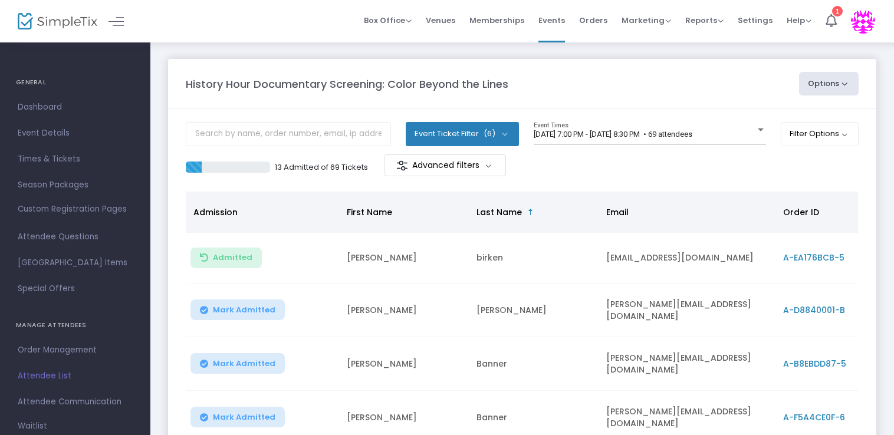 This screenshot has height=435, width=894. What do you see at coordinates (814, 418) in the screenshot?
I see `span: A-F5A4CE0F-6` at bounding box center [814, 418].